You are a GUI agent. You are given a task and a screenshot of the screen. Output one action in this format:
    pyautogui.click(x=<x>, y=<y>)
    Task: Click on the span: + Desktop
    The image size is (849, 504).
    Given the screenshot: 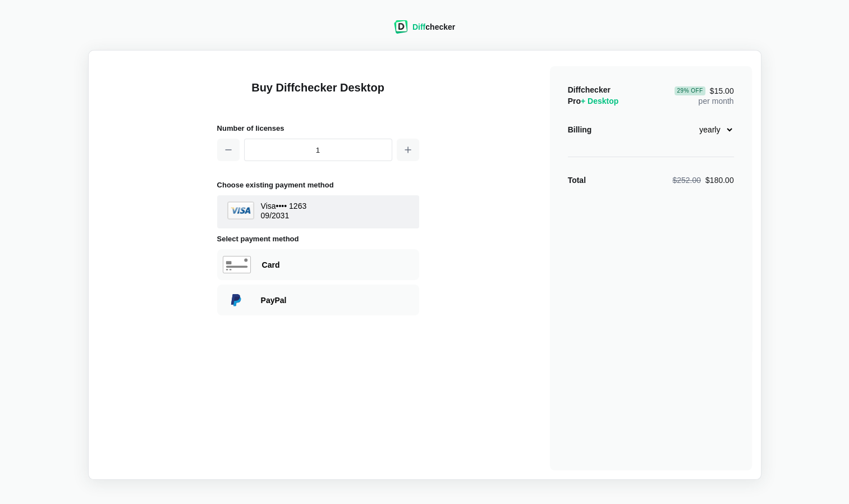 What is the action you would take?
    pyautogui.click(x=599, y=101)
    